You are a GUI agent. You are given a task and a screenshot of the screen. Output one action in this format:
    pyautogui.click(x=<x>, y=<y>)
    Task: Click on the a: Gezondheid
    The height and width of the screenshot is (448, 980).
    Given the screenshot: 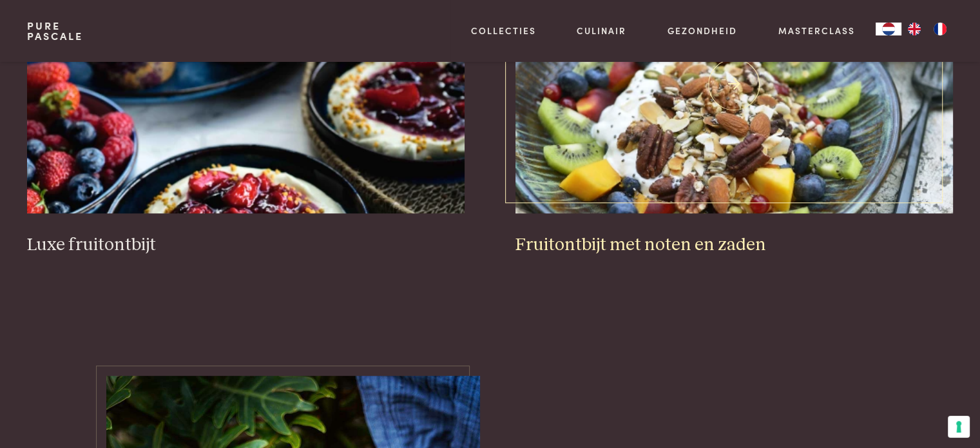 What is the action you would take?
    pyautogui.click(x=702, y=30)
    